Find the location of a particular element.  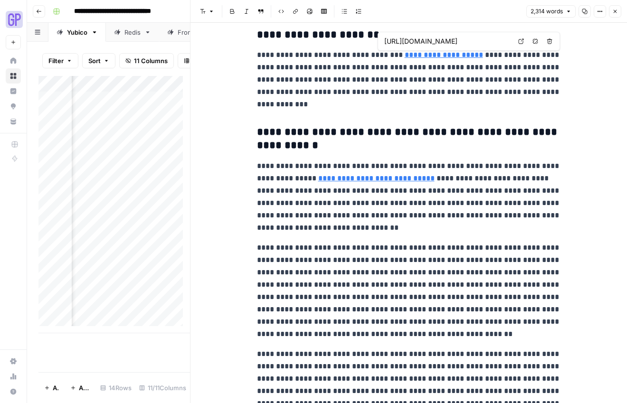

span: 2,314 words is located at coordinates (546, 11).